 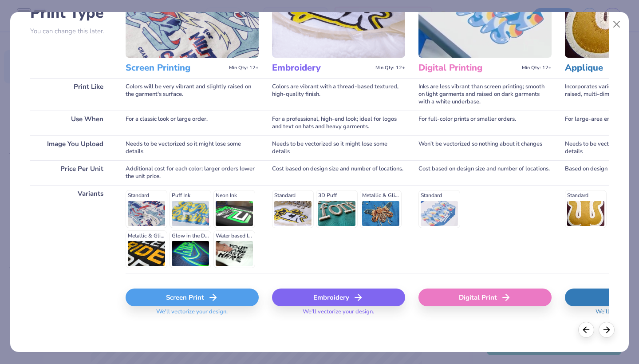 What do you see at coordinates (192, 123) in the screenshot?
I see `div: For a classic look or large order.` at bounding box center [192, 123].